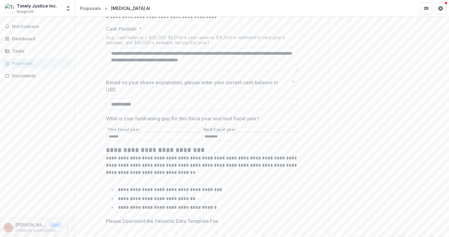 The height and width of the screenshot is (237, 449). What do you see at coordinates (37, 51) in the screenshot?
I see `a: Tasks` at bounding box center [37, 51].